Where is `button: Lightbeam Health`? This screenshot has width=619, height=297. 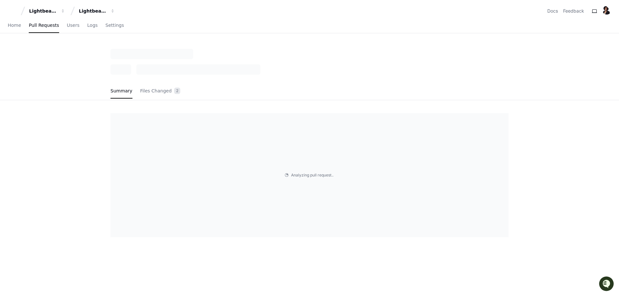 button: Lightbeam Health is located at coordinates (47, 11).